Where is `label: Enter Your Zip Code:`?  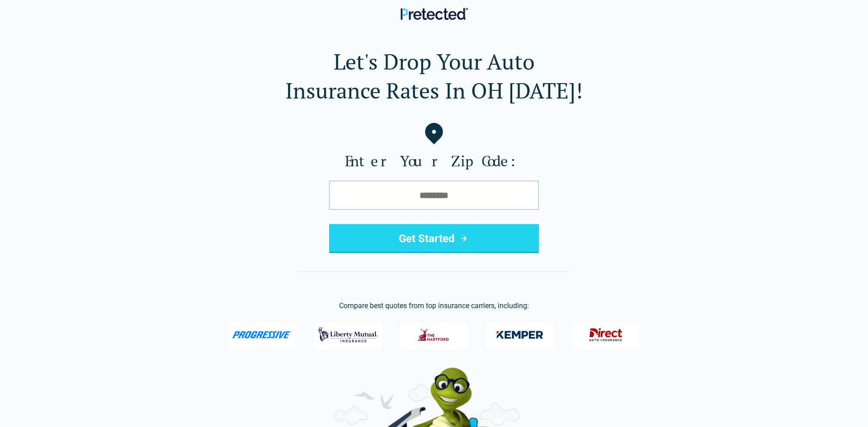 label: Enter Your Zip Code: is located at coordinates (434, 161).